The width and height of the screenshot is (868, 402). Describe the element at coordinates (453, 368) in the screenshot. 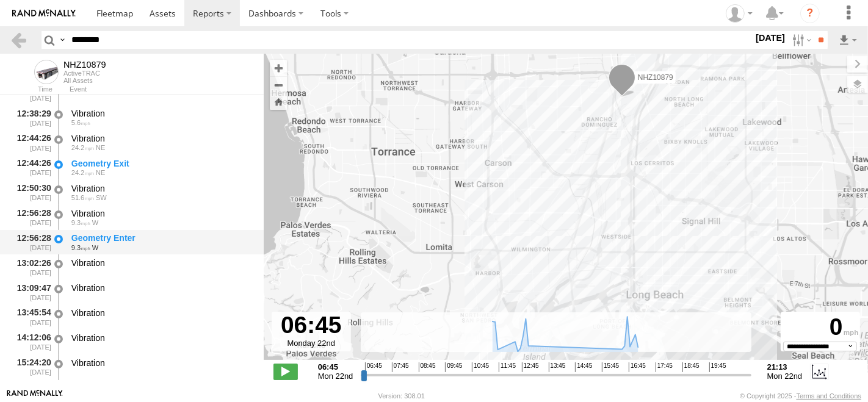

I see `span: 09:45` at that location.